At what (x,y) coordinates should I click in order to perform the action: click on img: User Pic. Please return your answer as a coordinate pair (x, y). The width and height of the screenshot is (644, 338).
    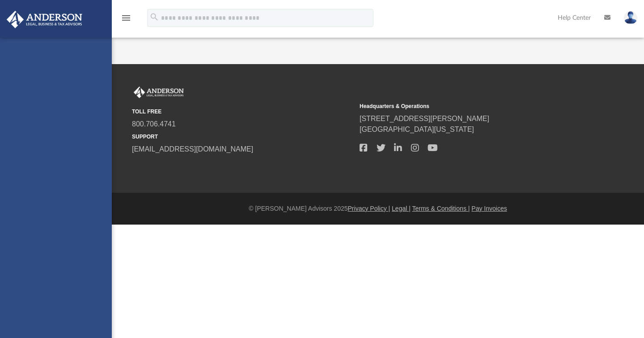
    Looking at the image, I should click on (631, 18).